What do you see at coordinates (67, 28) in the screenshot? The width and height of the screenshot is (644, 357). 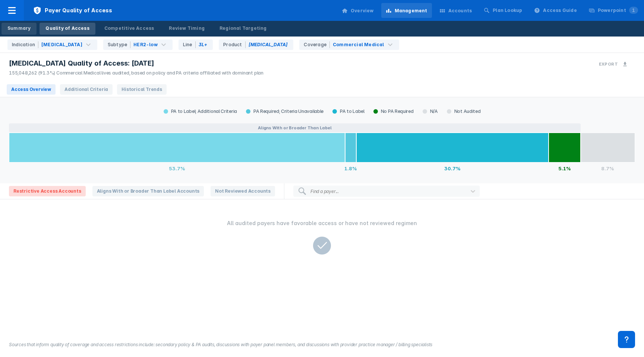 I see `div: Quality of Access` at bounding box center [67, 28].